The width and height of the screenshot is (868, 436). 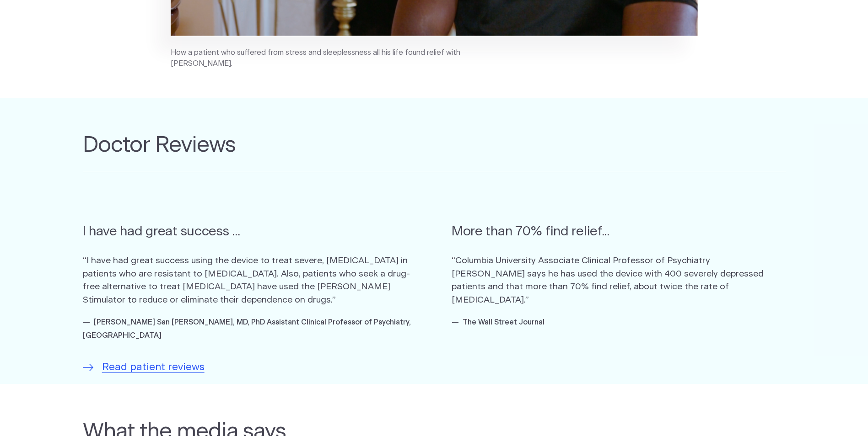 What do you see at coordinates (153, 368) in the screenshot?
I see `span: Read patient reviews` at bounding box center [153, 368].